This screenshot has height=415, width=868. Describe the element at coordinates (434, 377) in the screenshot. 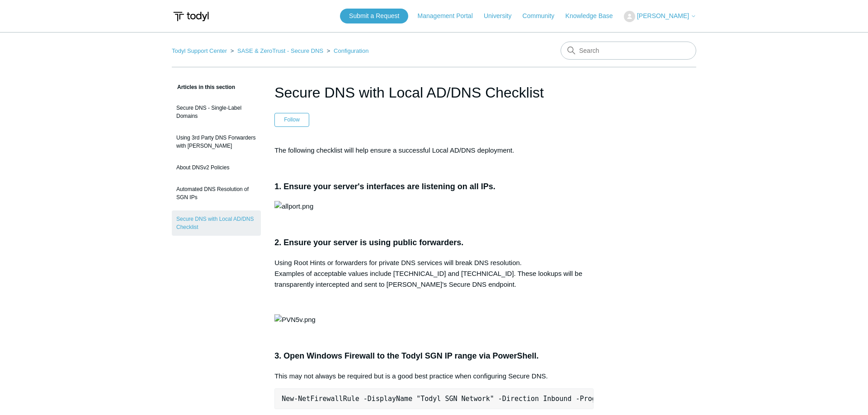

I see `p: This may not always be required but is a good best practice when configuring Secure DNS.` at that location.